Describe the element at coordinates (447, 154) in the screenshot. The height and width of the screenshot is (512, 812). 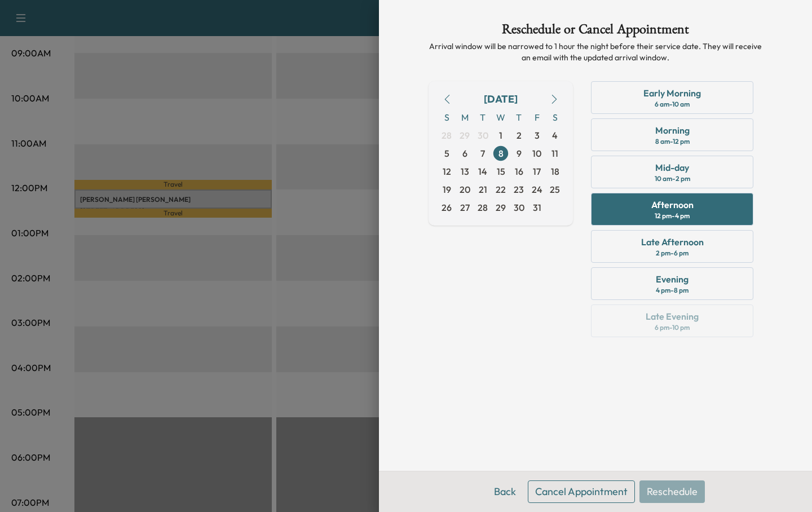
I see `span: 5` at that location.